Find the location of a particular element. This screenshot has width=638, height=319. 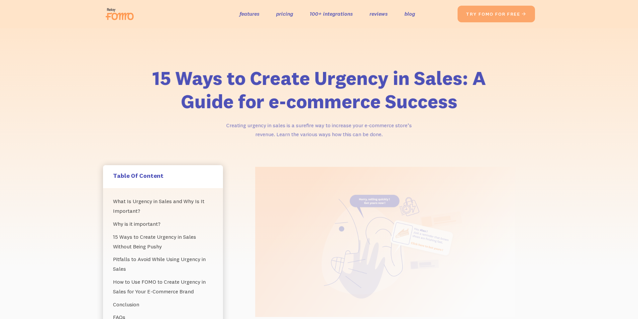

a: try fomo for free is located at coordinates (496, 14).